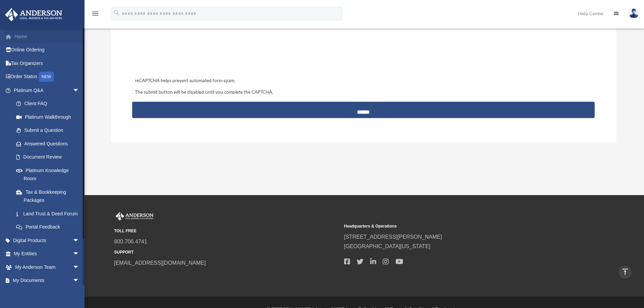 The height and width of the screenshot is (308, 644). Describe the element at coordinates (49, 157) in the screenshot. I see `a: Document Review` at that location.